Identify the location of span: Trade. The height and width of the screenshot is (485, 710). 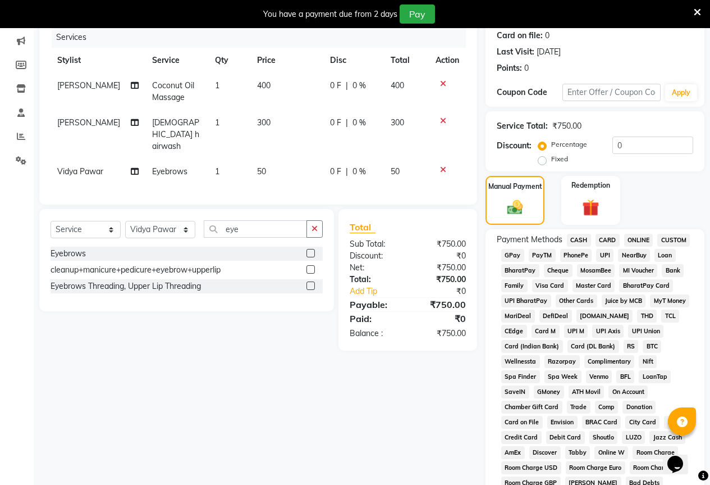
(579, 406).